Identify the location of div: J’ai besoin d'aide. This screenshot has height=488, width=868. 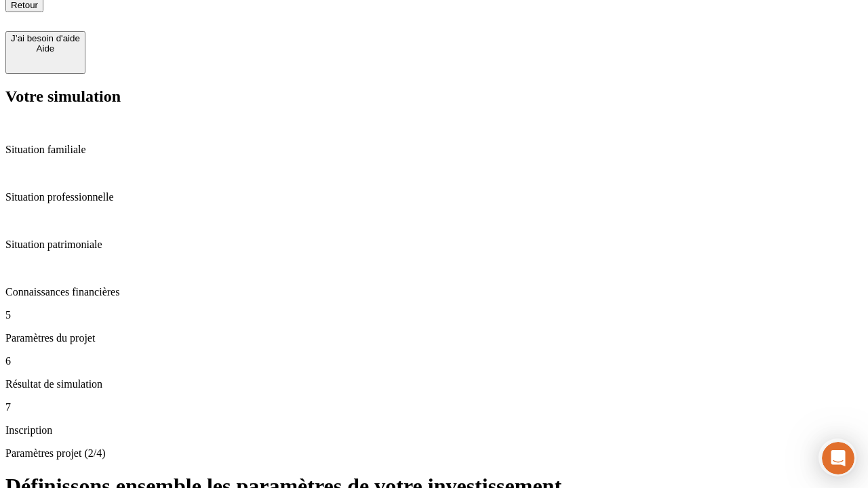
(45, 38).